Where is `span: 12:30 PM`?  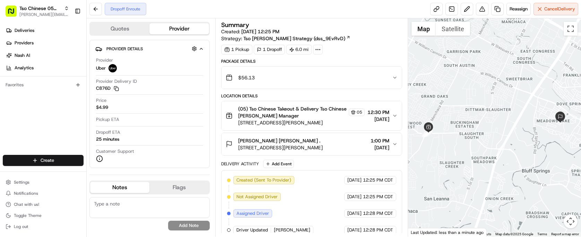 span: 12:30 PM is located at coordinates (378, 112).